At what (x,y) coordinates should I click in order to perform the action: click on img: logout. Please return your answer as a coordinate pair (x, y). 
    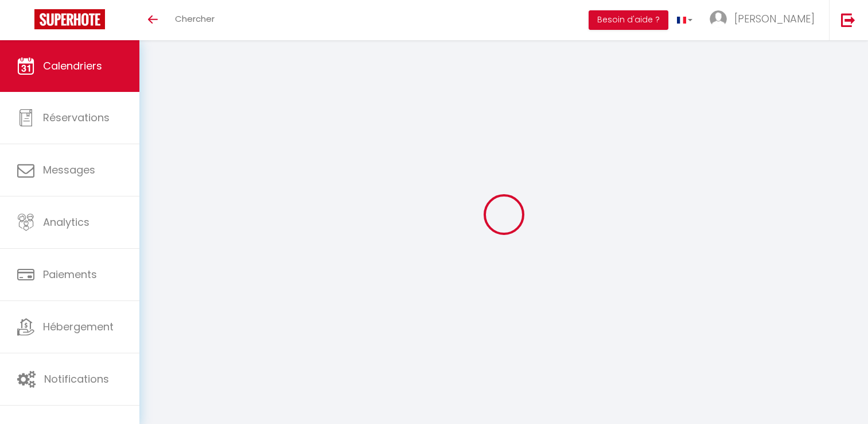
    Looking at the image, I should click on (848, 20).